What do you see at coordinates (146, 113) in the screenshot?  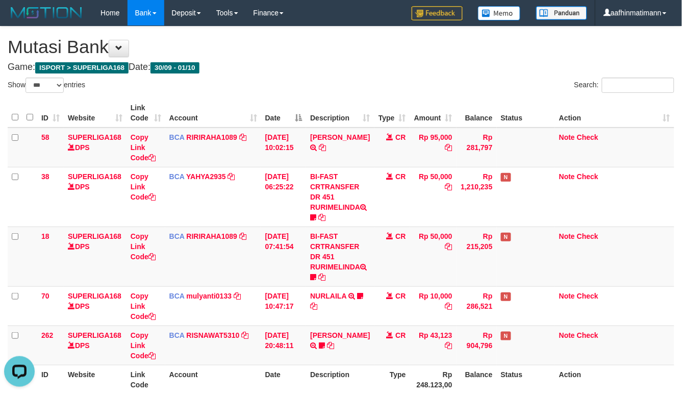 I see `th: Link Code: activate to sort column ascending` at bounding box center [146, 113].